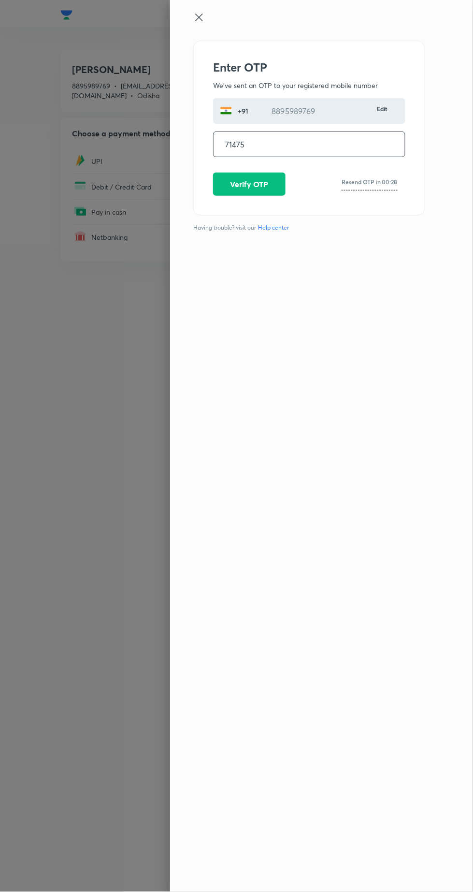  I want to click on h6: Edit, so click(384, 109).